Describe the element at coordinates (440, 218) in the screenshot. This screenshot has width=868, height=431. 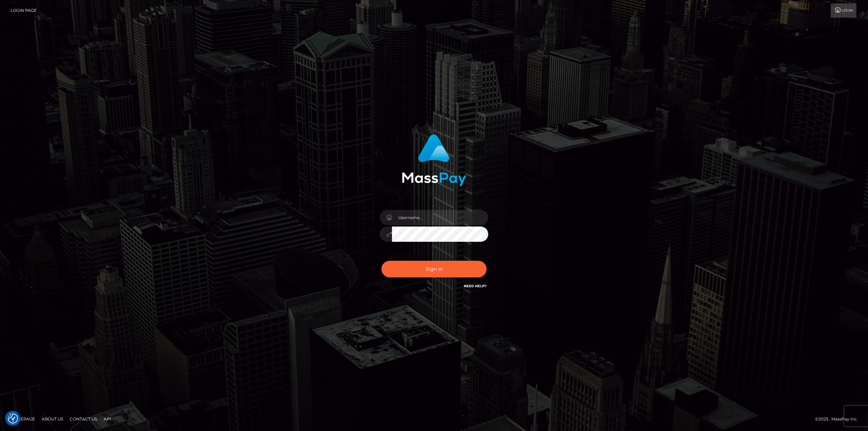
I see `input: Username...` at that location.